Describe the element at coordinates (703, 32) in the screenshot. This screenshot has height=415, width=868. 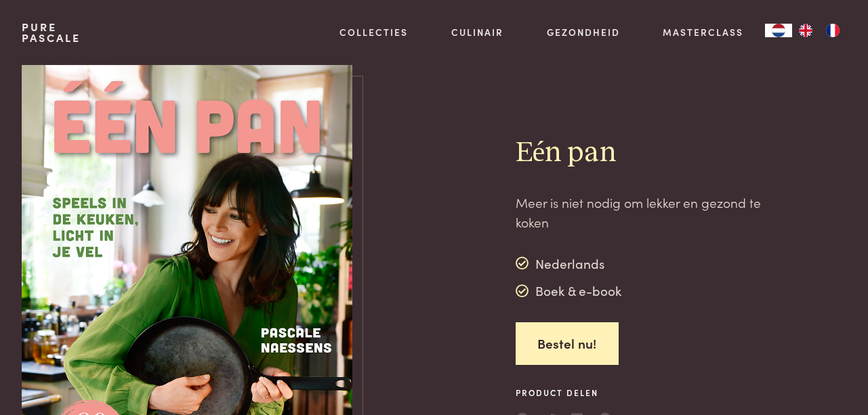
I see `a: Masterclass` at that location.